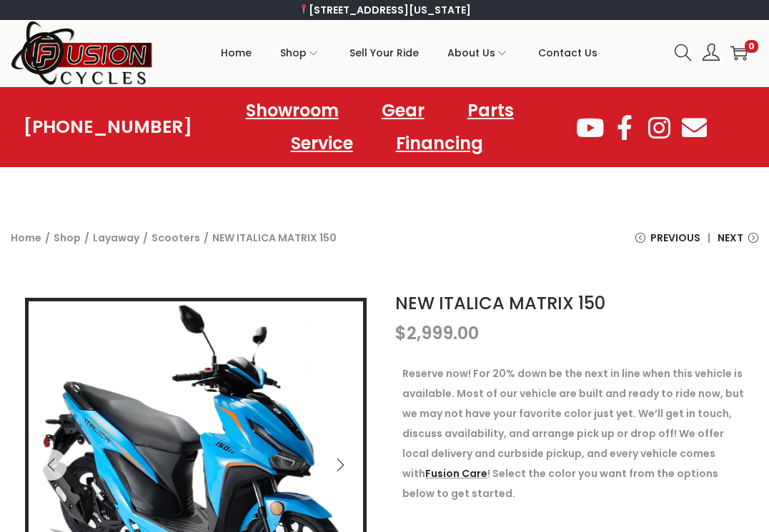 This screenshot has height=532, width=769. I want to click on a: Service, so click(322, 144).